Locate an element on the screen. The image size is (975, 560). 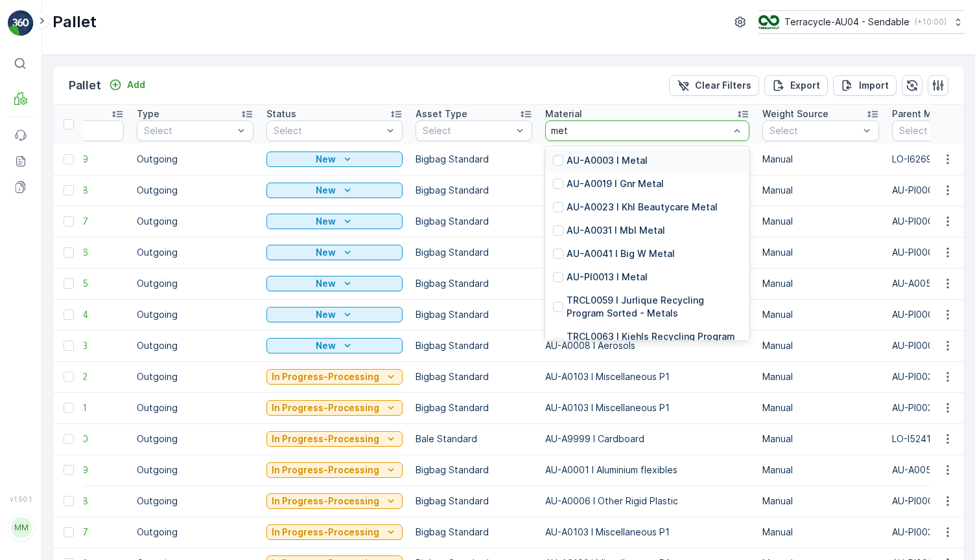
p: AU-PI0013 I Metal is located at coordinates (607, 277).